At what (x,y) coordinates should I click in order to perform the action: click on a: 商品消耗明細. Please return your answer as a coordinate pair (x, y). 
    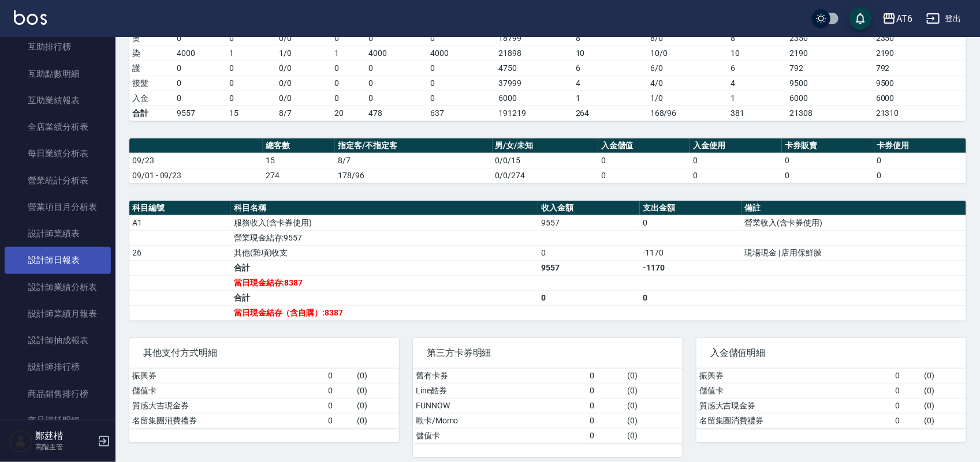
    Looking at the image, I should click on (58, 421).